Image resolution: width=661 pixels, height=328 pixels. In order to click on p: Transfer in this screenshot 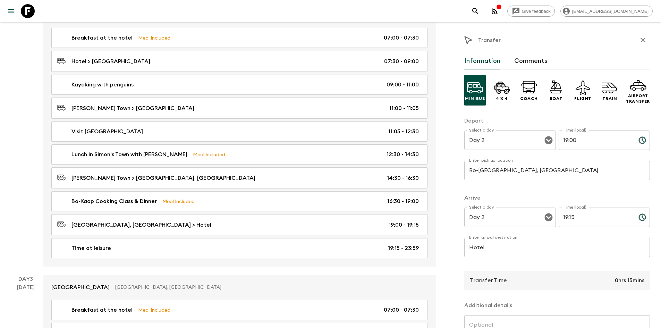, I will do `click(489, 40)`.